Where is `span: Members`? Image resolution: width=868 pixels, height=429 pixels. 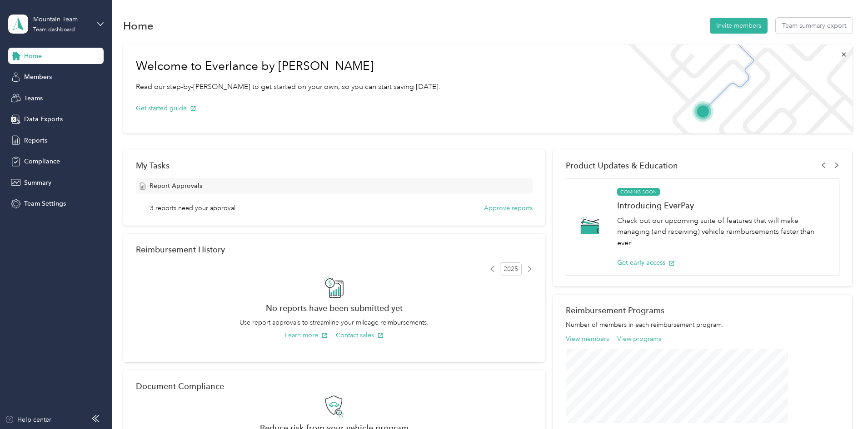 span: Members is located at coordinates (38, 77).